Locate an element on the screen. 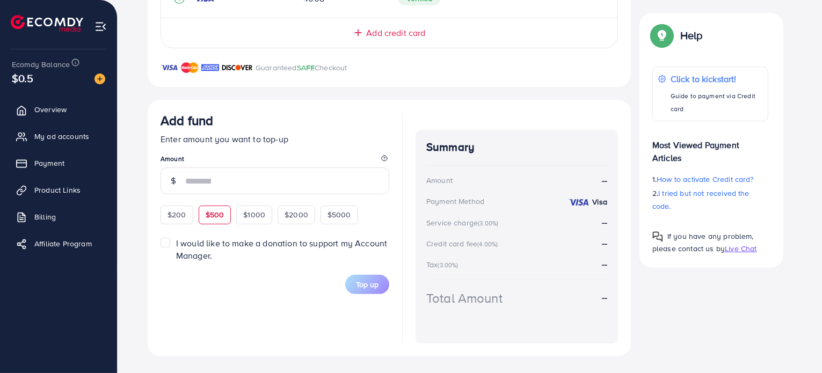 The image size is (822, 373). a: My ad accounts is located at coordinates (59, 136).